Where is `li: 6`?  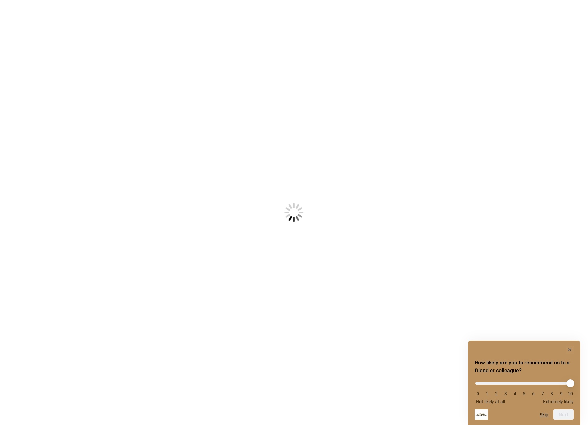 li: 6 is located at coordinates (533, 394).